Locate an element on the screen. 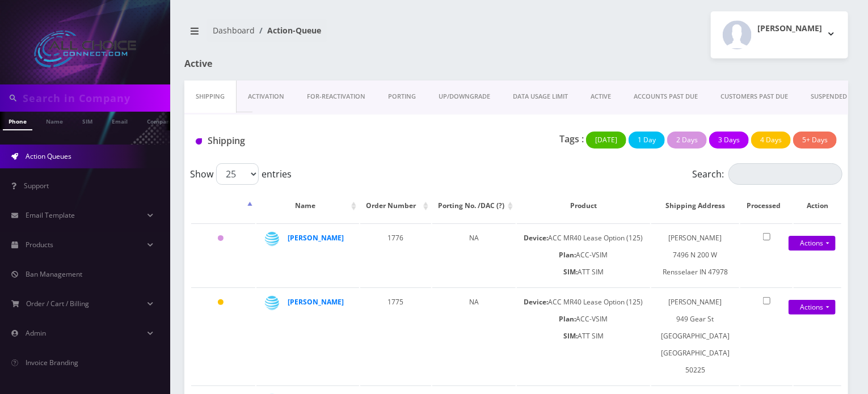 This screenshot has width=868, height=394. th: : activate to sort column descending is located at coordinates (223, 206).